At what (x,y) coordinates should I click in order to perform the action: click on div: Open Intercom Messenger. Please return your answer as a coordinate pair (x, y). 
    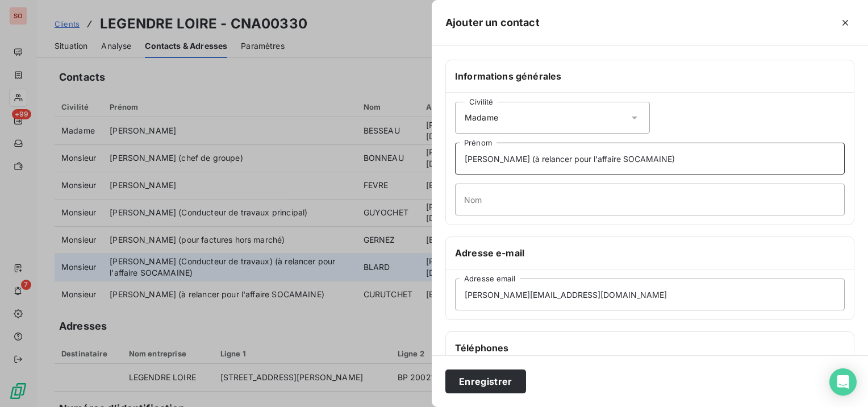
    Looking at the image, I should click on (843, 382).